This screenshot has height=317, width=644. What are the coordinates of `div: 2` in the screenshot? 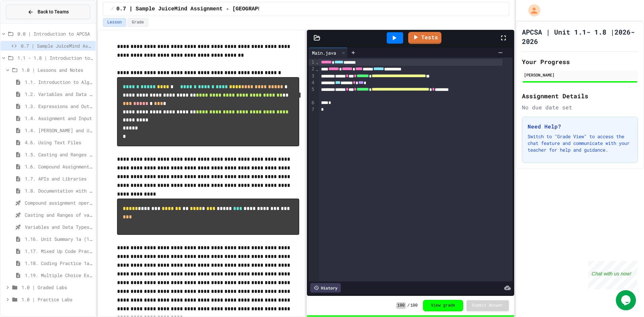 It's located at (312, 69).